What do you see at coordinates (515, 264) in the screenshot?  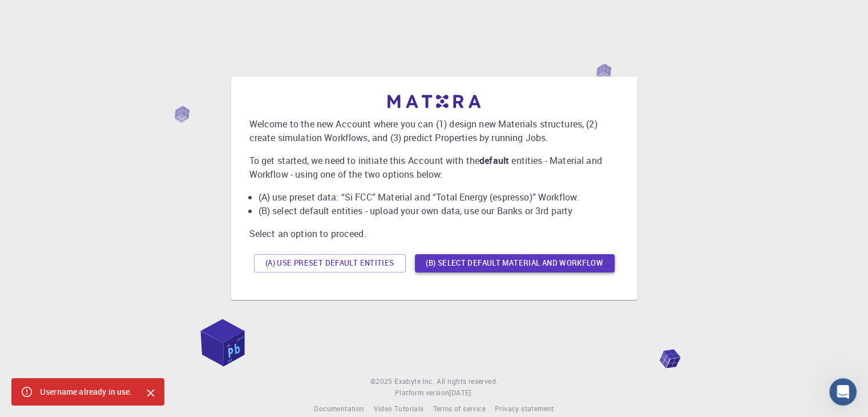 I see `button: (B) Select default material and workflow` at bounding box center [515, 264].